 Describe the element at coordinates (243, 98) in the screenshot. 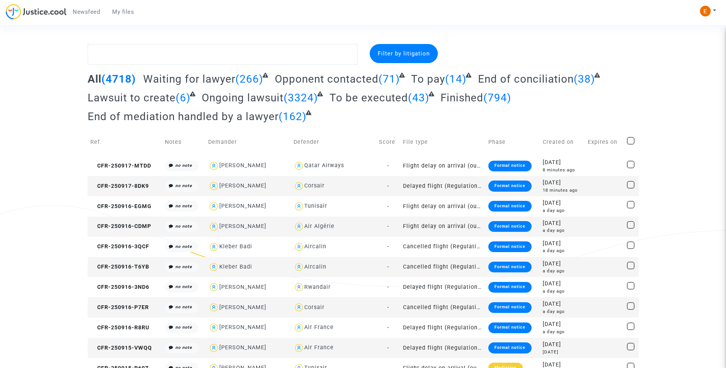

I see `span: Ongoing lawsuit` at that location.